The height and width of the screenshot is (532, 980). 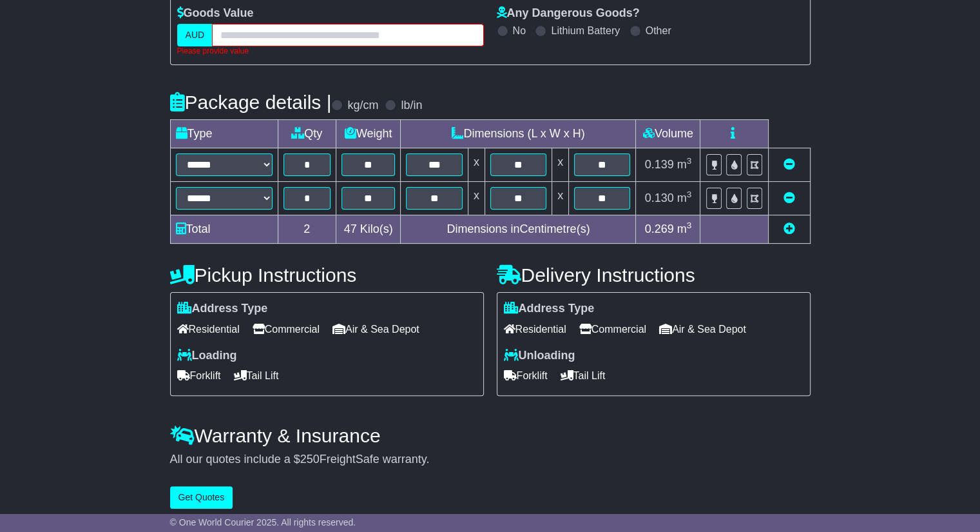 What do you see at coordinates (327, 275) in the screenshot?
I see `h4: Pickup Instructions` at bounding box center [327, 275].